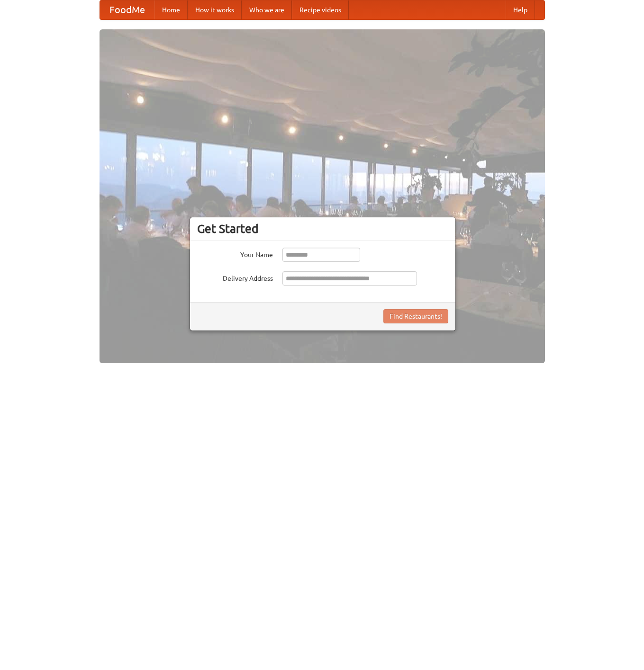  I want to click on a: How it works, so click(214, 10).